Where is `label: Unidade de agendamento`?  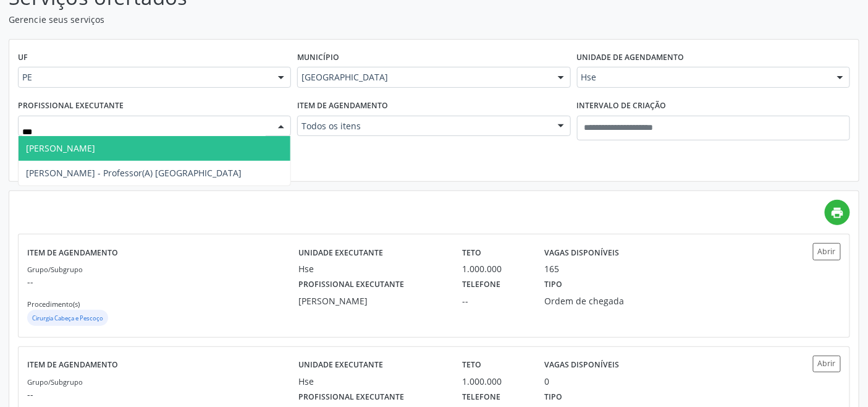 label: Unidade de agendamento is located at coordinates (631, 58).